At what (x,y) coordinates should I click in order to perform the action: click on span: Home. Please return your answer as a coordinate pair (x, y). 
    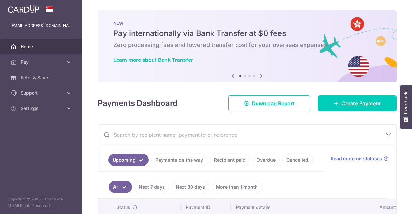
    Looking at the image, I should click on (42, 47).